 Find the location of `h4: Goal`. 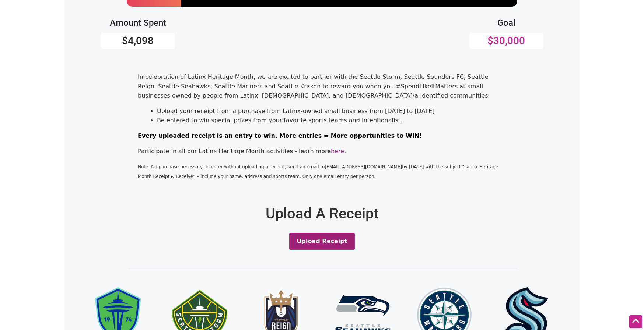

h4: Goal is located at coordinates (506, 23).